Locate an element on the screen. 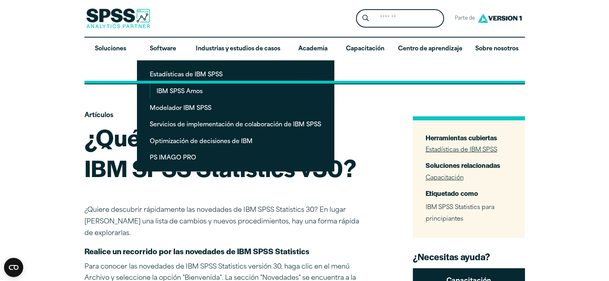 The width and height of the screenshot is (609, 281). font: Sobre nosotros is located at coordinates (497, 49).